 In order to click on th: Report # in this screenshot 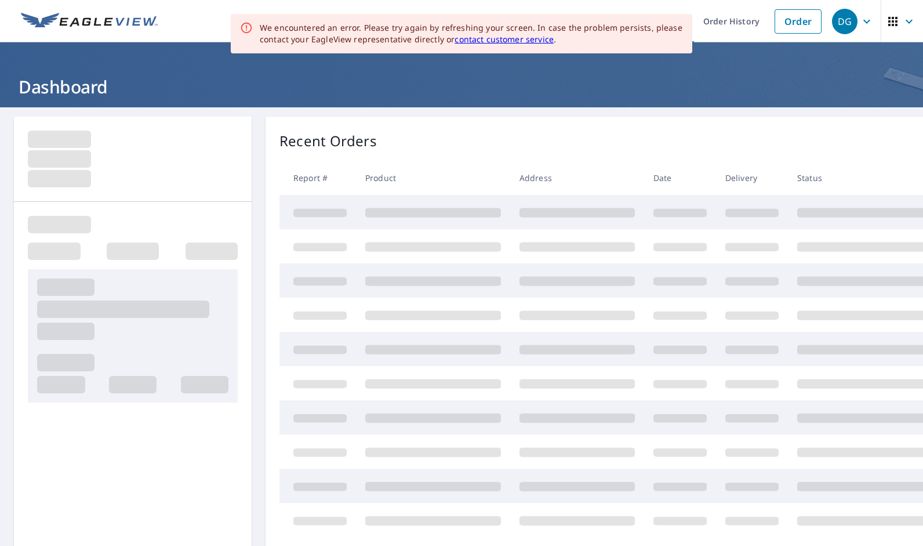, I will do `click(318, 177)`.